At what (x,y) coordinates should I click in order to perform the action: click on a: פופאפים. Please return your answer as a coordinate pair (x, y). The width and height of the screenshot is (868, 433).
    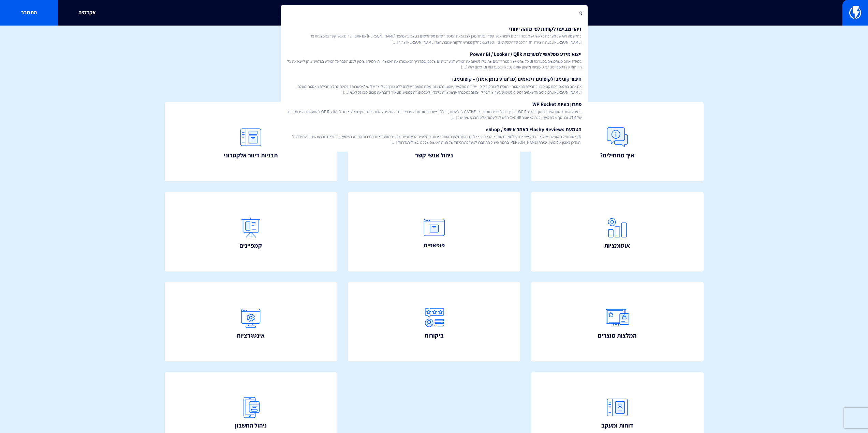
    Looking at the image, I should click on (434, 232).